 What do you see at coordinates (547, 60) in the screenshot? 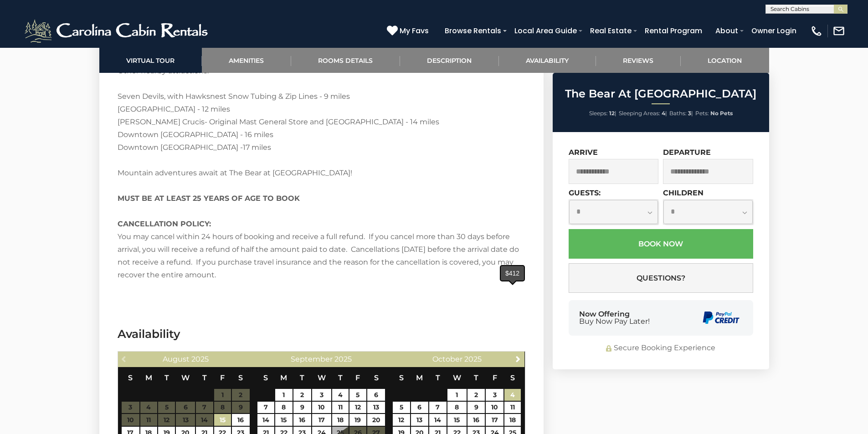
I see `a: Availability` at bounding box center [547, 60].